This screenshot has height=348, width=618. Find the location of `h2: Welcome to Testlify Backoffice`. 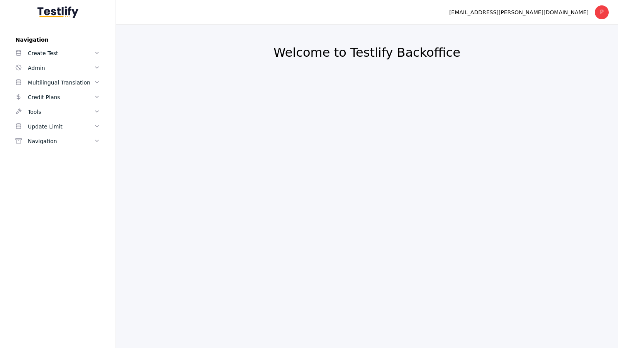

h2: Welcome to Testlify Backoffice is located at coordinates (367, 53).